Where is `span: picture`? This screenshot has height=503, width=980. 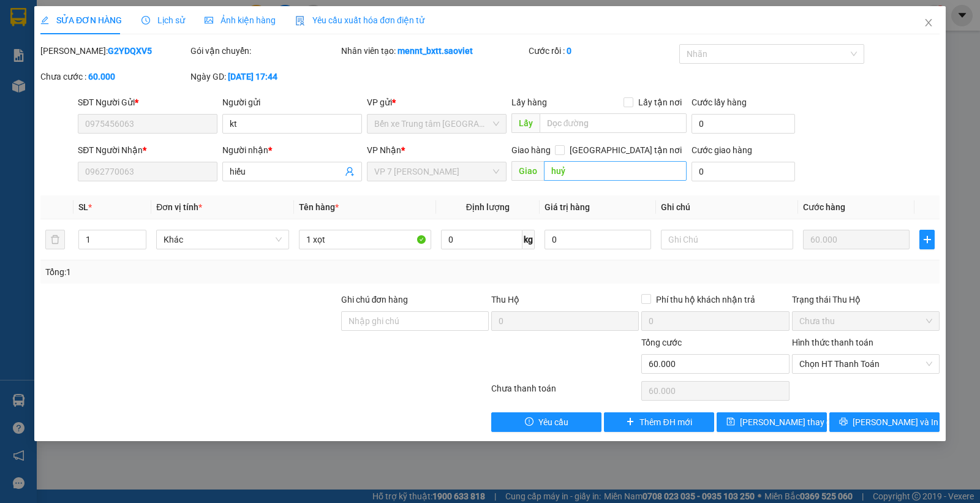
span: picture is located at coordinates (209, 20).